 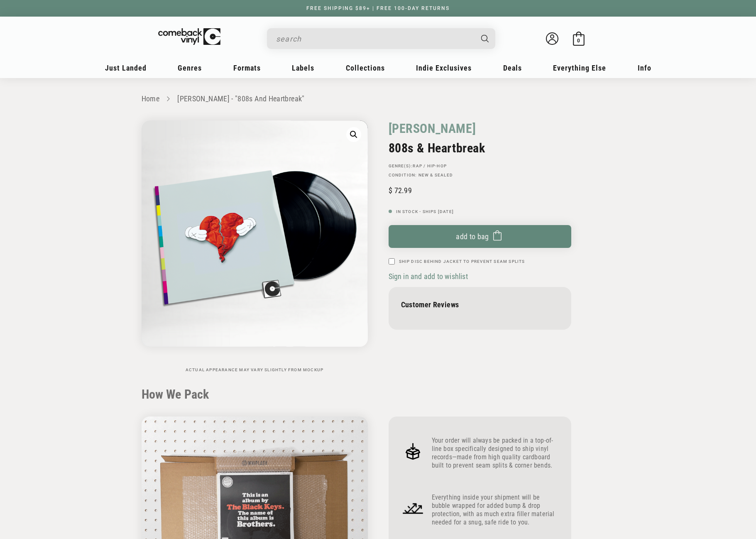 I want to click on button: Search, so click(x=485, y=39).